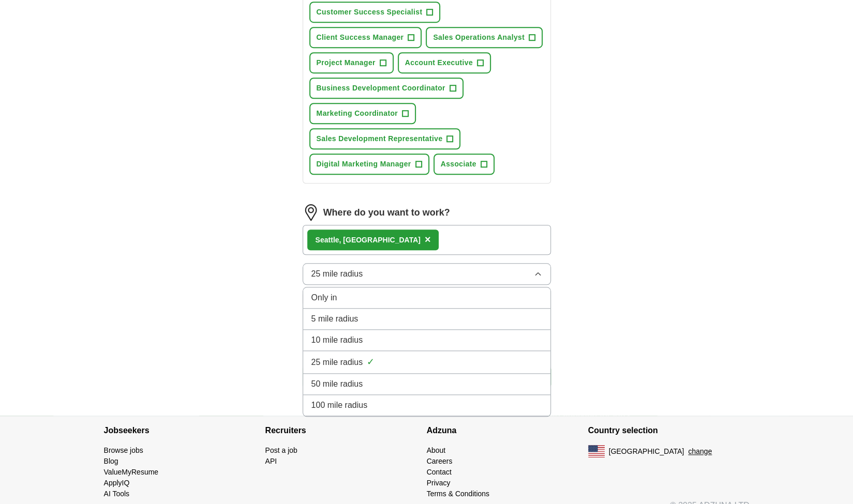 This screenshot has width=853, height=504. What do you see at coordinates (281, 450) in the screenshot?
I see `a: Post a job` at bounding box center [281, 450].